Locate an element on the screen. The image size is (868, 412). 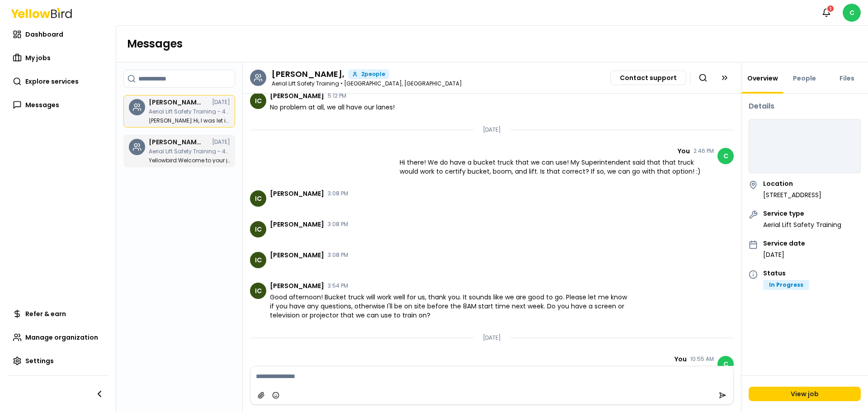
span: Dashboard is located at coordinates (44, 34).